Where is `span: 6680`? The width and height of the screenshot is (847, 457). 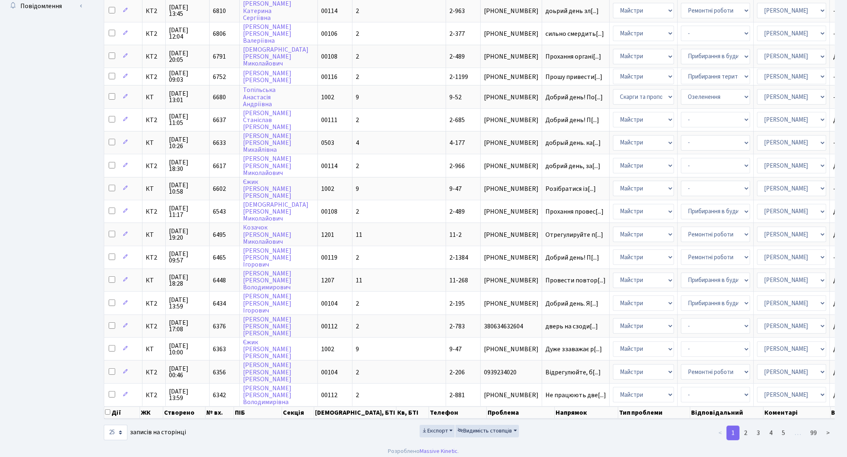 span: 6680 is located at coordinates (219, 97).